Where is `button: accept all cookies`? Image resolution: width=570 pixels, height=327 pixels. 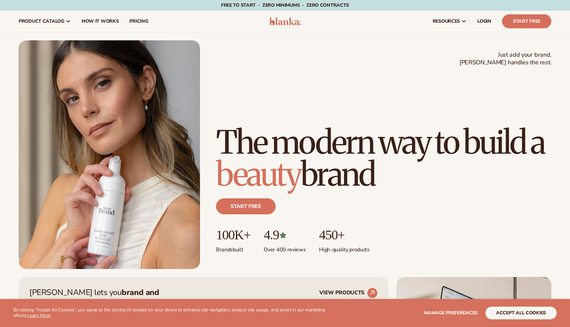 button: accept all cookies is located at coordinates (521, 313).